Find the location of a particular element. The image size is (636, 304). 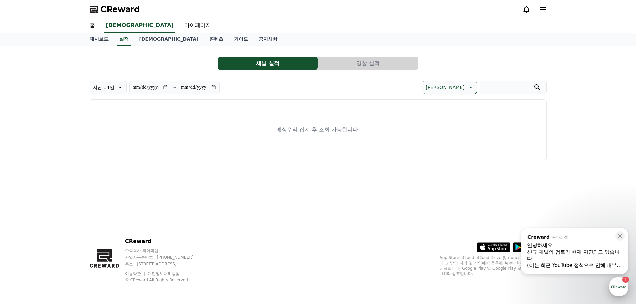

a: 대시보드 is located at coordinates (99, 39).